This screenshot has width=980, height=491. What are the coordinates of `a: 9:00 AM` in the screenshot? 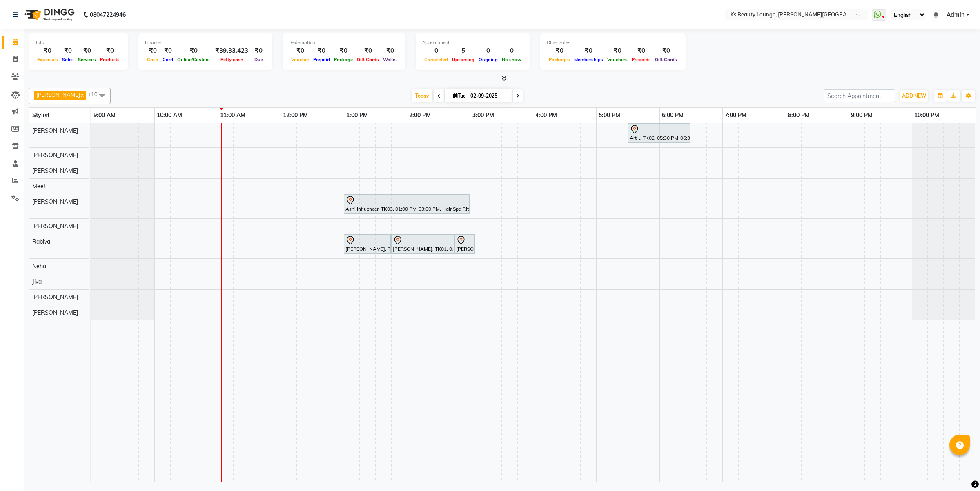 It's located at (105, 115).